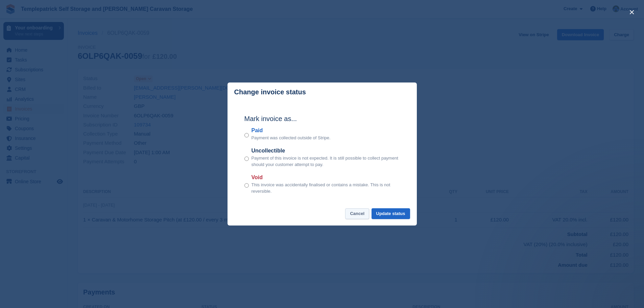  Describe the element at coordinates (391, 214) in the screenshot. I see `button: Update status` at that location.